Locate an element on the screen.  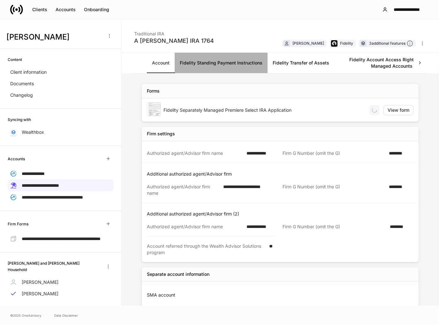
div: Fidelity is located at coordinates (347, 43).